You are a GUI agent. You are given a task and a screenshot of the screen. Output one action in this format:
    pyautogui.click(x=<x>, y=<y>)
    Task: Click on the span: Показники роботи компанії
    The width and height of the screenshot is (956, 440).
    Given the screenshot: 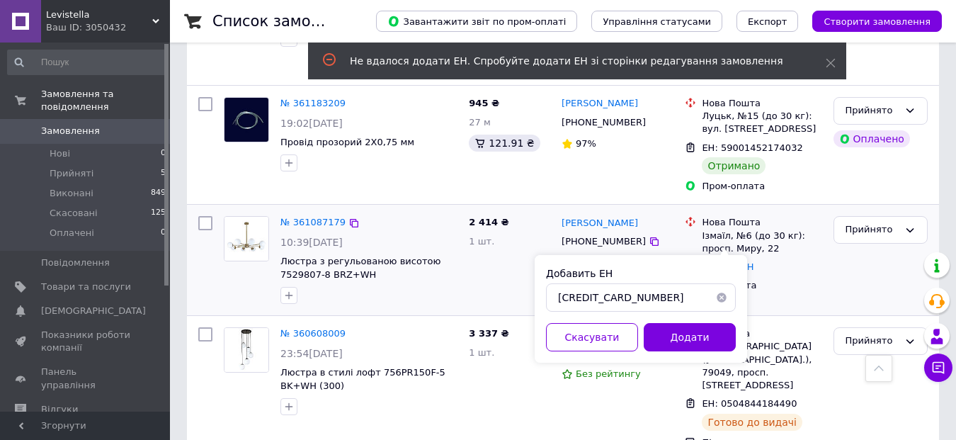 What is the action you would take?
    pyautogui.click(x=86, y=341)
    